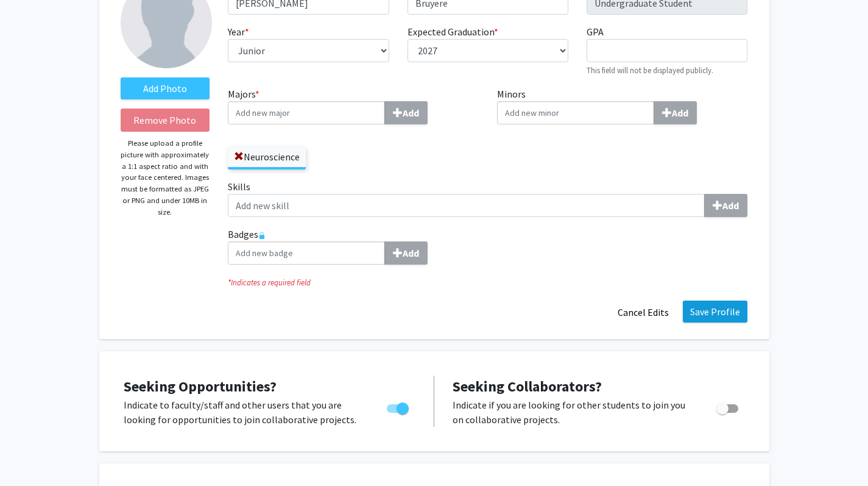  Describe the element at coordinates (622, 105) in the screenshot. I see `label: Minors` at that location.